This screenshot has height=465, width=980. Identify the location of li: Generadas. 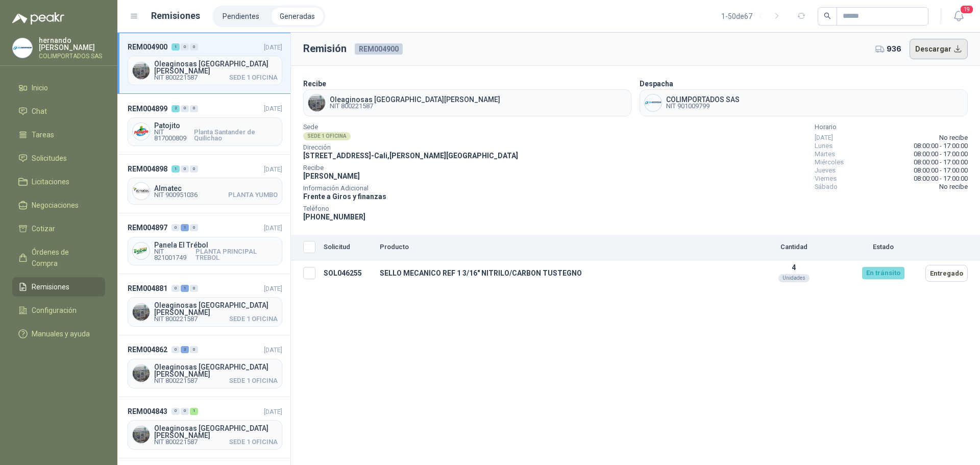
(297, 16).